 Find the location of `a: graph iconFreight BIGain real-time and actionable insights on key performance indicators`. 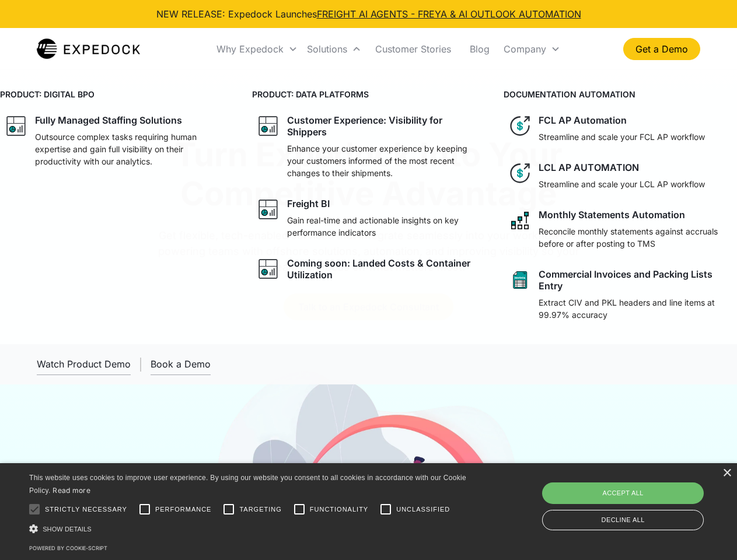

a: graph iconFreight BIGain real-time and actionable insights on key performance indicators is located at coordinates (369, 218).